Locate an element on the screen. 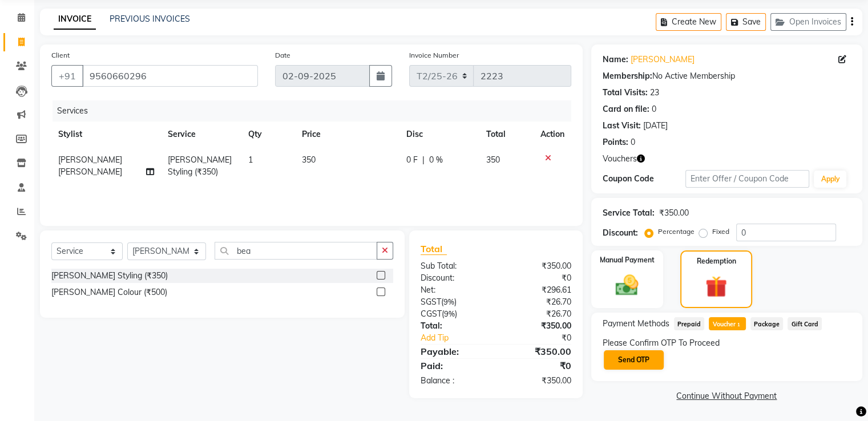 This screenshot has width=868, height=421. button: Apply is located at coordinates (829, 179).